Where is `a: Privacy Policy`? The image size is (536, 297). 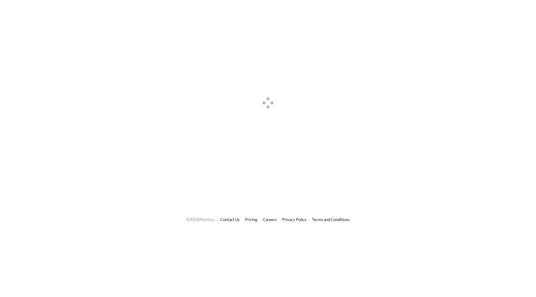 a: Privacy Policy is located at coordinates (294, 219).